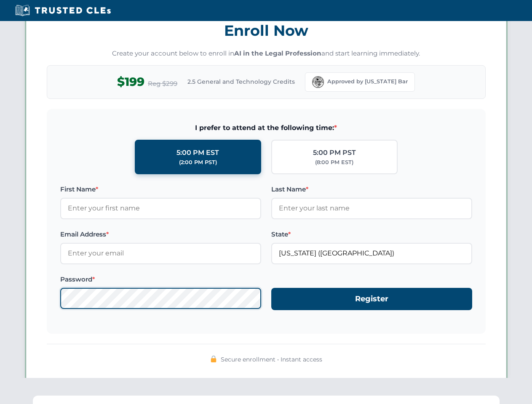 This screenshot has height=404, width=532. Describe the element at coordinates (198, 162) in the screenshot. I see `div: (2:00 PM PST)` at that location.